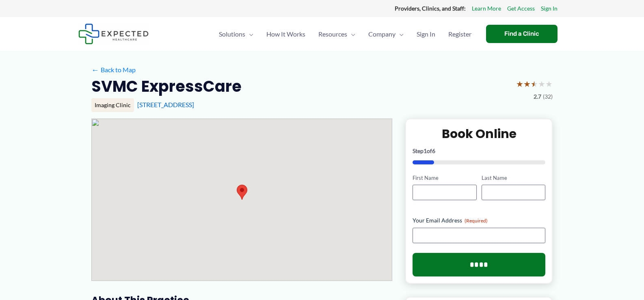 The image size is (644, 300). Describe the element at coordinates (521, 34) in the screenshot. I see `a: Find a Clinic` at that location.